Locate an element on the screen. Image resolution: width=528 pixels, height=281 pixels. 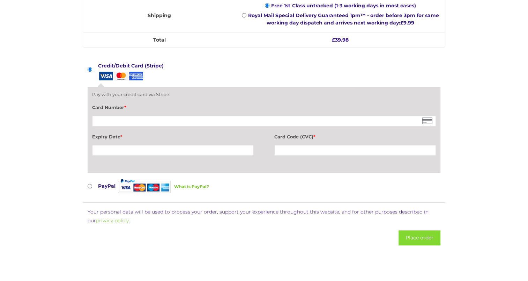
button: Place order is located at coordinates (420, 237).